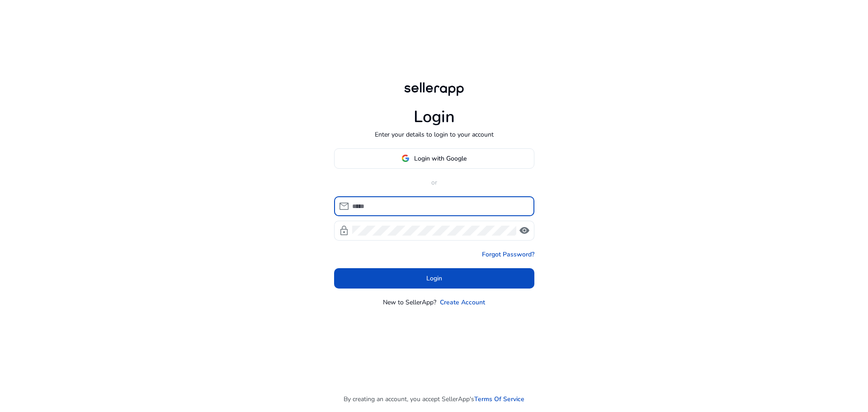 Image resolution: width=868 pixels, height=412 pixels. Describe the element at coordinates (524, 231) in the screenshot. I see `span: visibility` at that location.